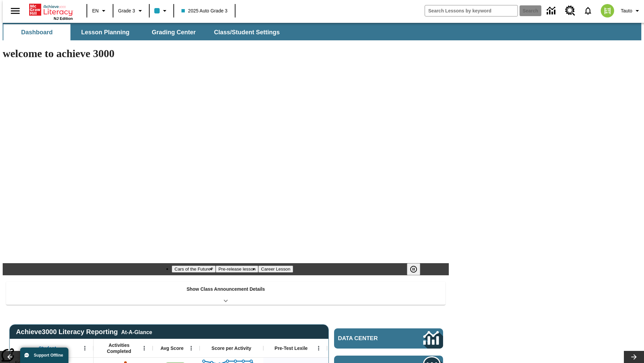 Image resolution: width=644 pixels, height=363 pixels. What do you see at coordinates (15, 11) in the screenshot?
I see `button: Open side menu` at bounding box center [15, 11].